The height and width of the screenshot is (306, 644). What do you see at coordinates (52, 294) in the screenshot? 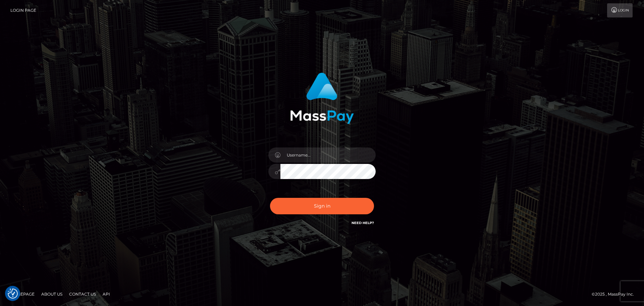
I see `a: About Us` at bounding box center [52, 294].